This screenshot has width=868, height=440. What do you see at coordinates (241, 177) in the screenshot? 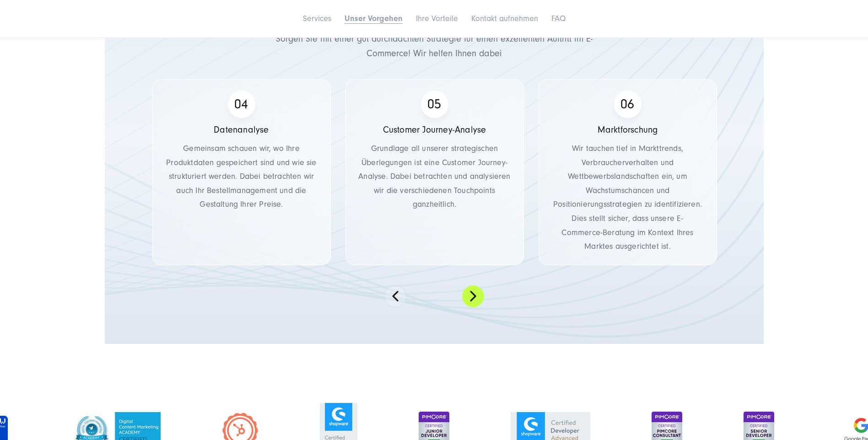
I see `p: Gemeinsam schauen wir, wo Ihre Produktdaten gespeichert sind und wie sie strukturiert werden. Dab...` at bounding box center [241, 177].